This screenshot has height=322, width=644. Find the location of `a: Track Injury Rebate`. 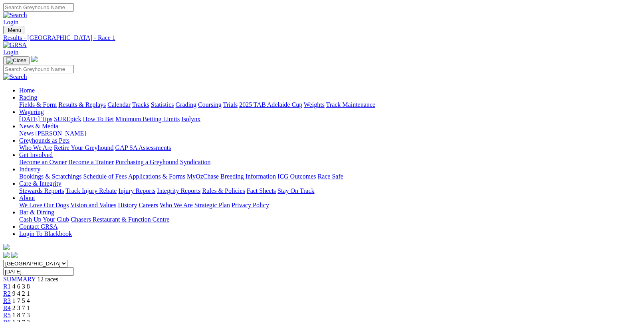

a: Track Injury Rebate is located at coordinates (91, 191).